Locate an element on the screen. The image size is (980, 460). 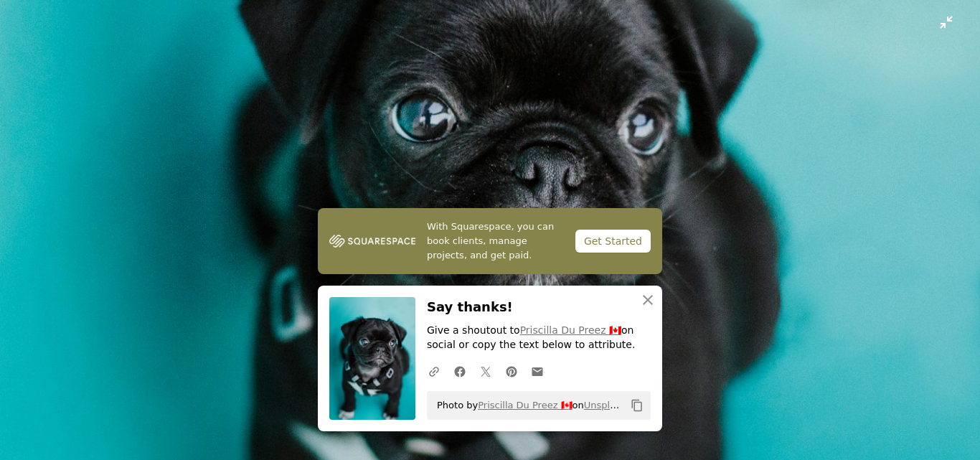
span: Photo by on is located at coordinates (527, 406).